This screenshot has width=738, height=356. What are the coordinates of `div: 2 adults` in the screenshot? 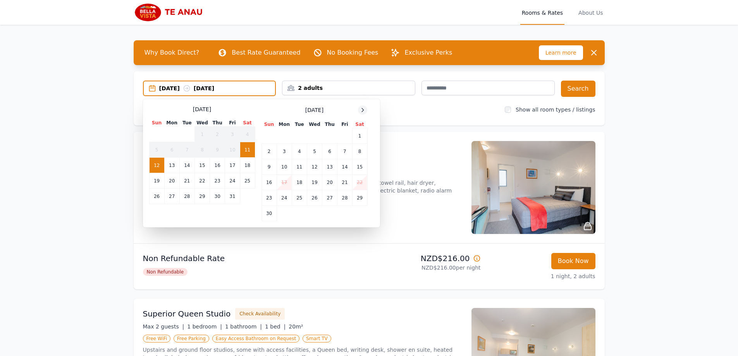 It's located at (349, 88).